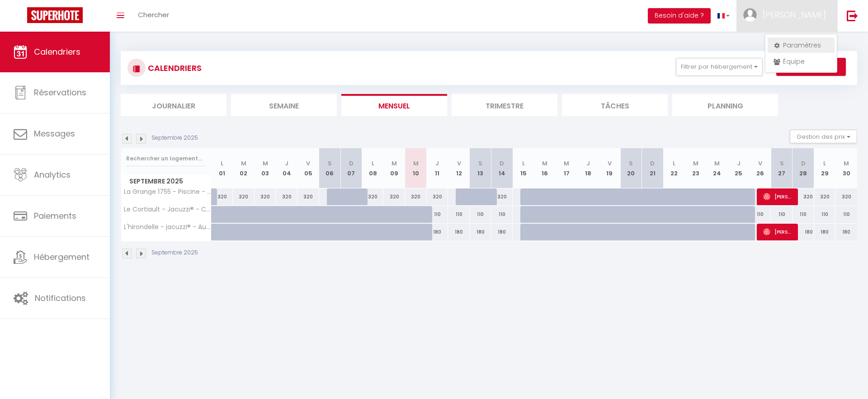 This screenshot has width=868, height=399. Describe the element at coordinates (615, 105) in the screenshot. I see `li: Tâches` at that location.